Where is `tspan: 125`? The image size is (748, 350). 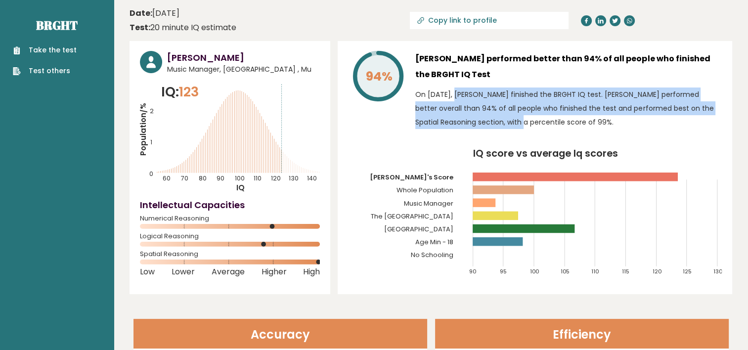 tspan: 125 is located at coordinates (687, 271).